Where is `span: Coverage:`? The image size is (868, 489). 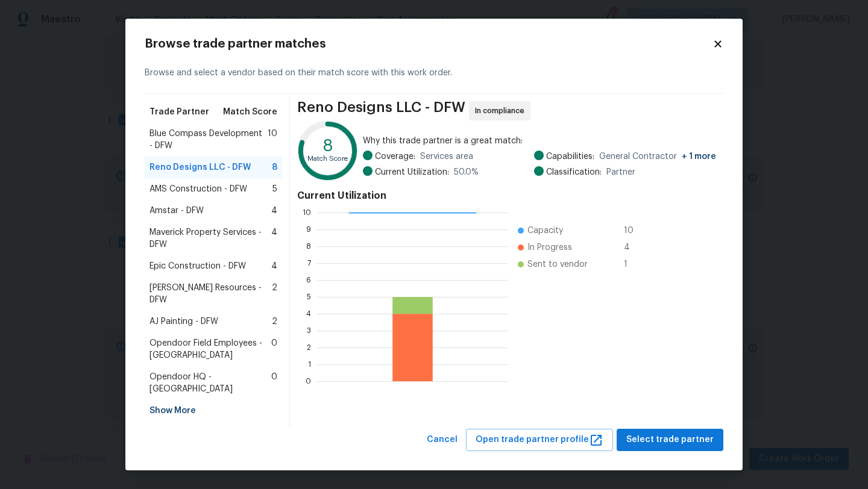 span: Coverage: is located at coordinates (395, 157).